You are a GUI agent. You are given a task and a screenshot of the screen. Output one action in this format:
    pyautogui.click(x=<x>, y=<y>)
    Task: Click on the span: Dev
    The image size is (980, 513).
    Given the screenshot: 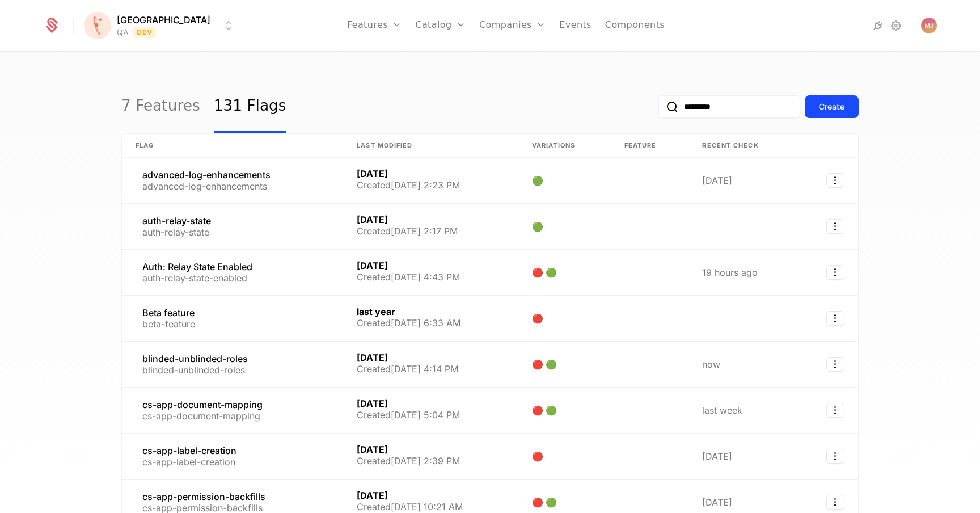 What is the action you would take?
    pyautogui.click(x=145, y=32)
    